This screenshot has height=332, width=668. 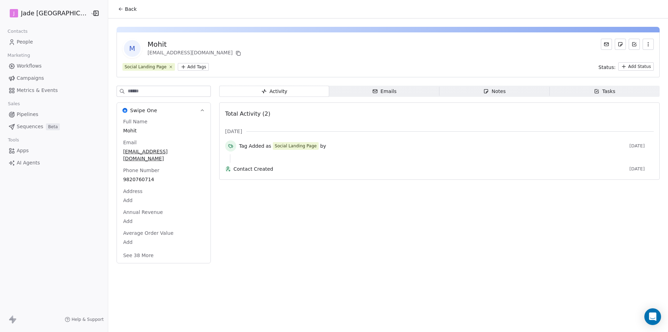 What do you see at coordinates (653, 316) in the screenshot?
I see `div: Open Intercom Messenger` at bounding box center [653, 316].